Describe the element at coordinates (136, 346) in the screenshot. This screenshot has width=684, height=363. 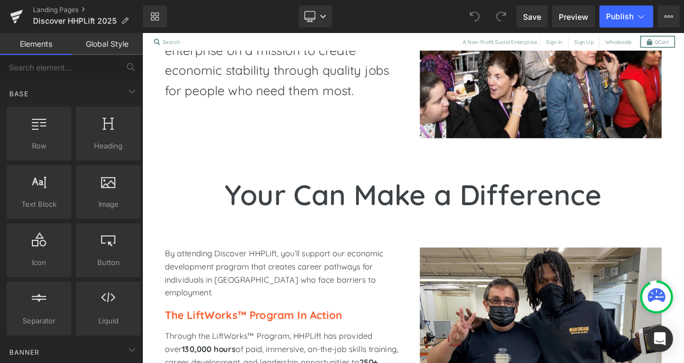
I see `span: The LiftWorks™ Program In Action` at that location.